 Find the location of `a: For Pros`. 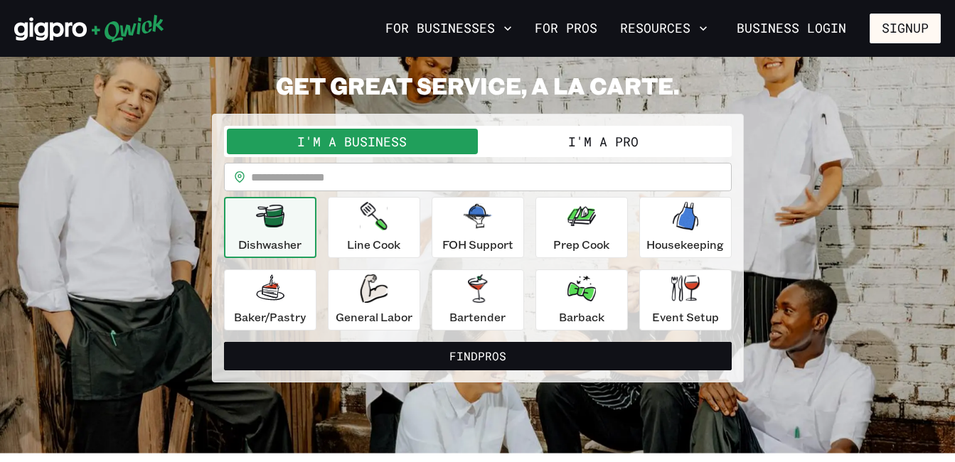

a: For Pros is located at coordinates (566, 28).